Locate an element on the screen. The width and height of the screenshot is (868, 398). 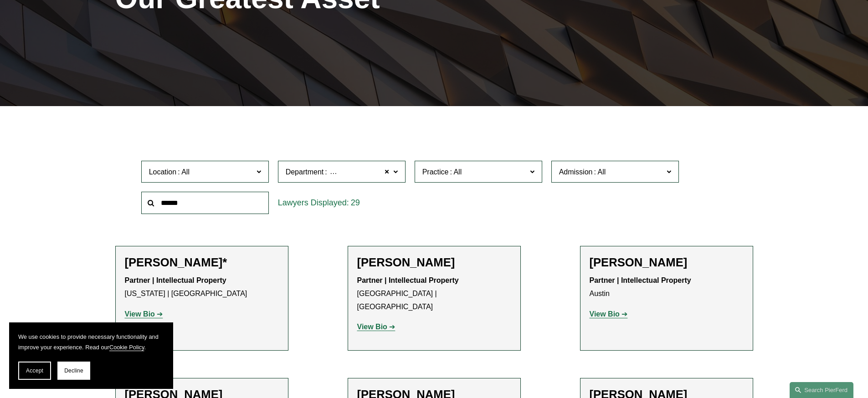
p: We use cookies to provide necessary functionality and improve your experience. Read our . is located at coordinates (91, 342).